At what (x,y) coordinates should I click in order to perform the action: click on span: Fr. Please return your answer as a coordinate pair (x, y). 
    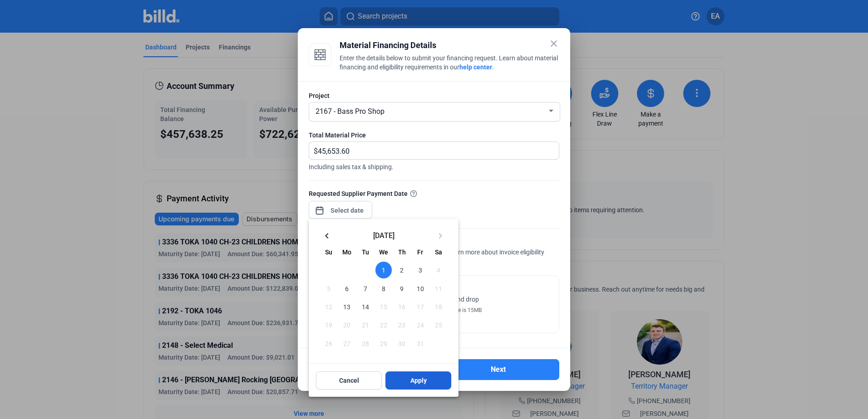
    Looking at the image, I should click on (420, 252).